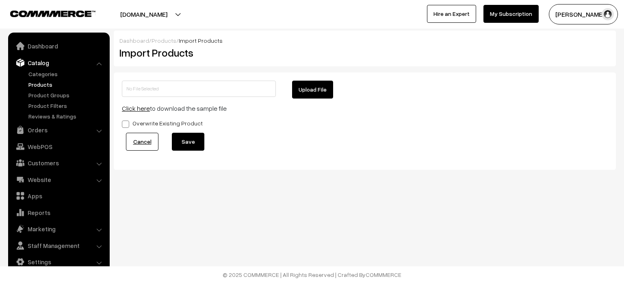  Describe the element at coordinates (59, 228) in the screenshot. I see `a: Marketing` at that location.